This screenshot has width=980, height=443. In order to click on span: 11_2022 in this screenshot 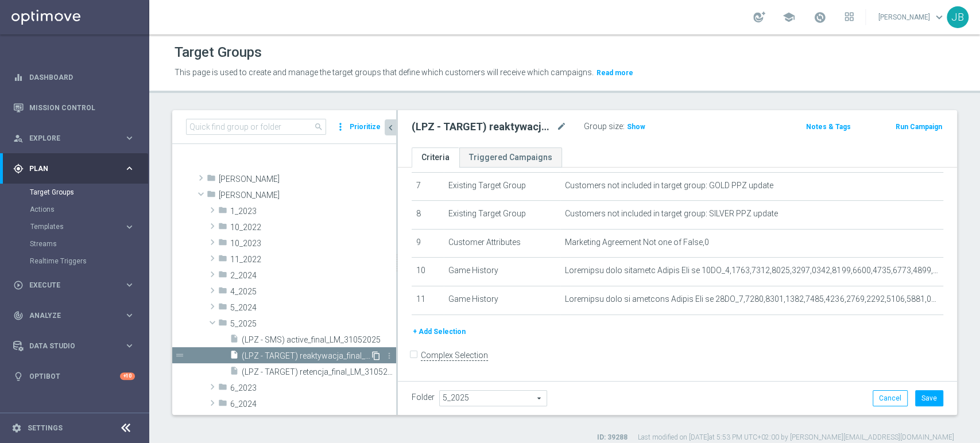, I will do `click(313, 259)`.